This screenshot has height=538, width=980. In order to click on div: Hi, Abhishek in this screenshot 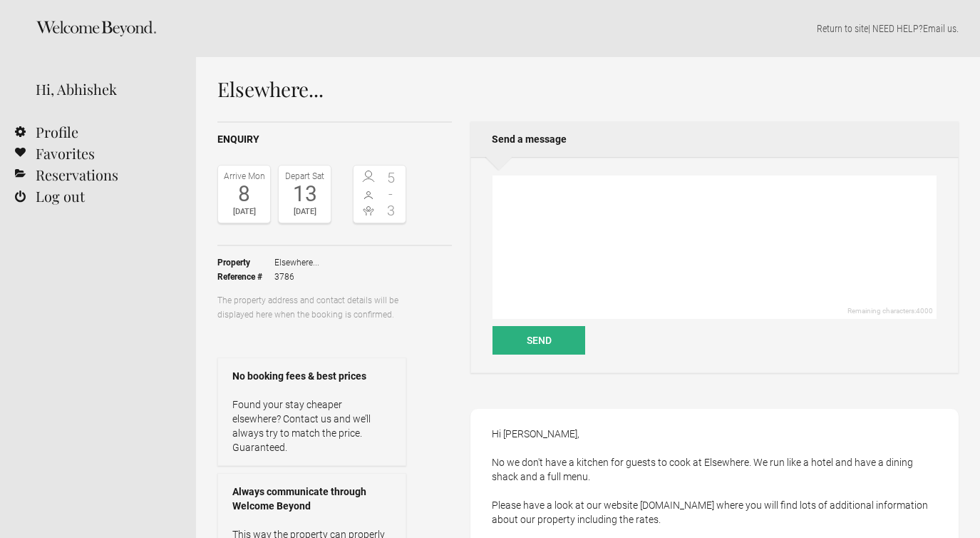, I will do `click(105, 89)`.